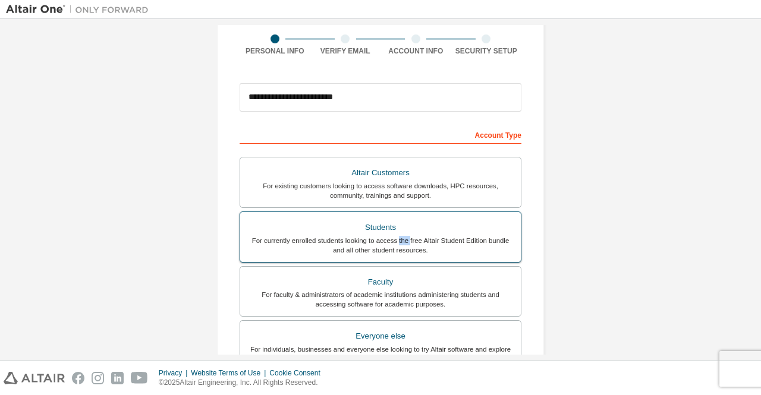 The height and width of the screenshot is (395, 761). Describe the element at coordinates (381, 354) in the screenshot. I see `div: For individuals, businesses and everyone else looking to try Altair software and explore our prod...` at that location.